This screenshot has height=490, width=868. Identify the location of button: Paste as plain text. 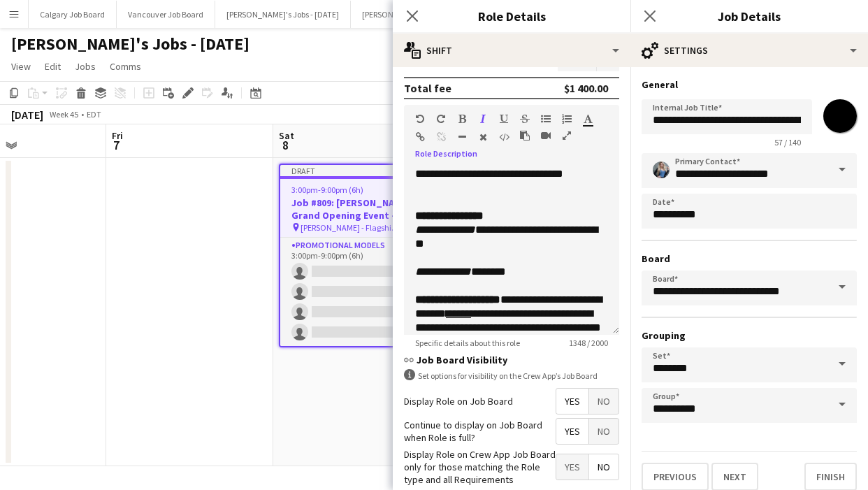
(525, 136).